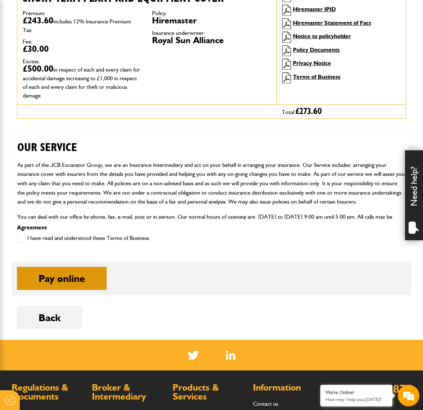 Image resolution: width=423 pixels, height=410 pixels. What do you see at coordinates (211, 142) in the screenshot?
I see `h2: OUR SERVICE` at bounding box center [211, 142].